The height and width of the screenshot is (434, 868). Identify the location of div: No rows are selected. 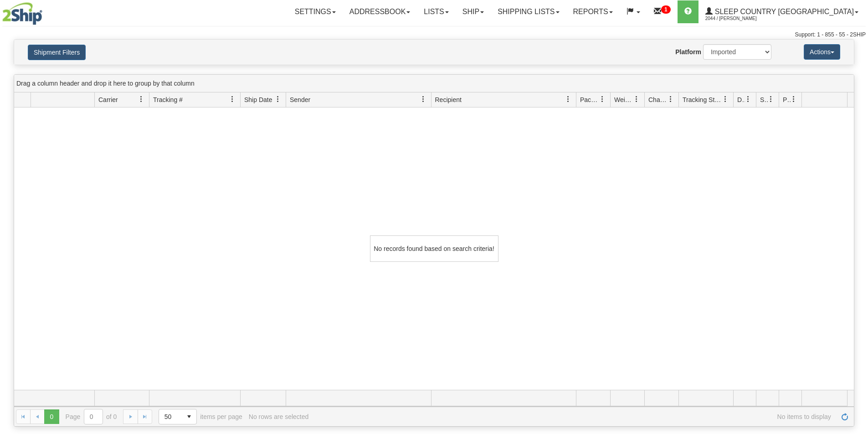
(279, 417).